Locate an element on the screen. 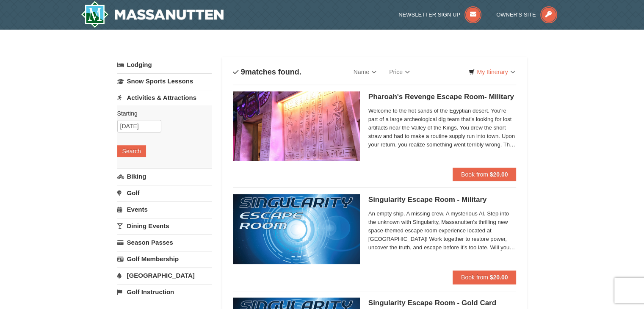  h4: matches found. is located at coordinates (267, 72).